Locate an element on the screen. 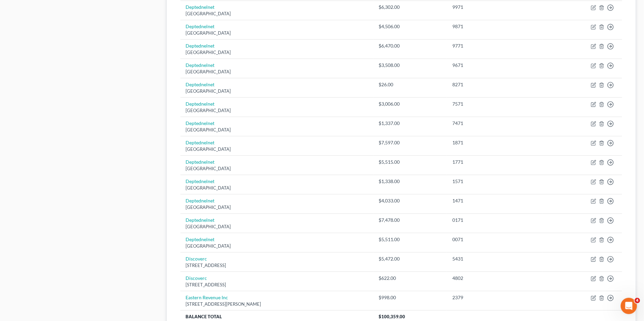  div: 9971 is located at coordinates (495, 7).